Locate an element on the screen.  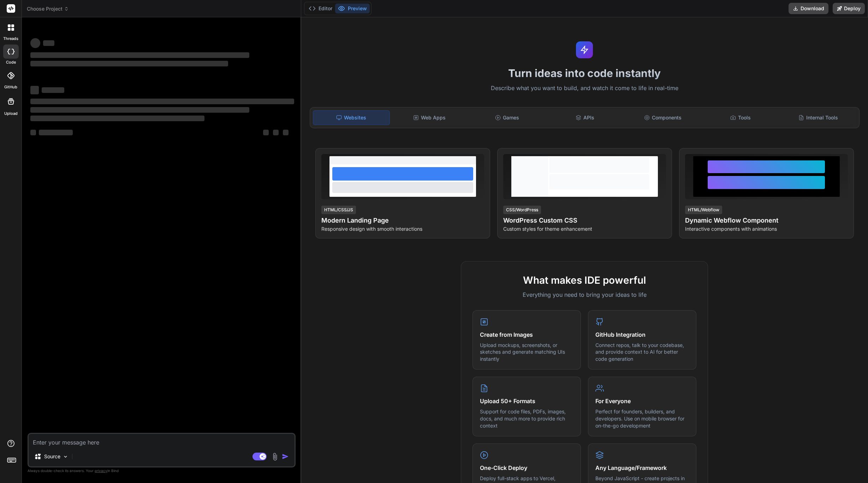
label: code is located at coordinates (11, 62).